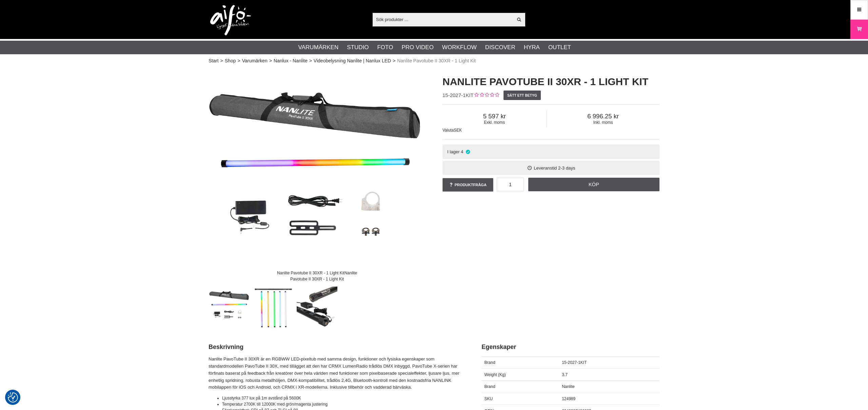  What do you see at coordinates (214, 61) in the screenshot?
I see `a: Start` at bounding box center [214, 61].